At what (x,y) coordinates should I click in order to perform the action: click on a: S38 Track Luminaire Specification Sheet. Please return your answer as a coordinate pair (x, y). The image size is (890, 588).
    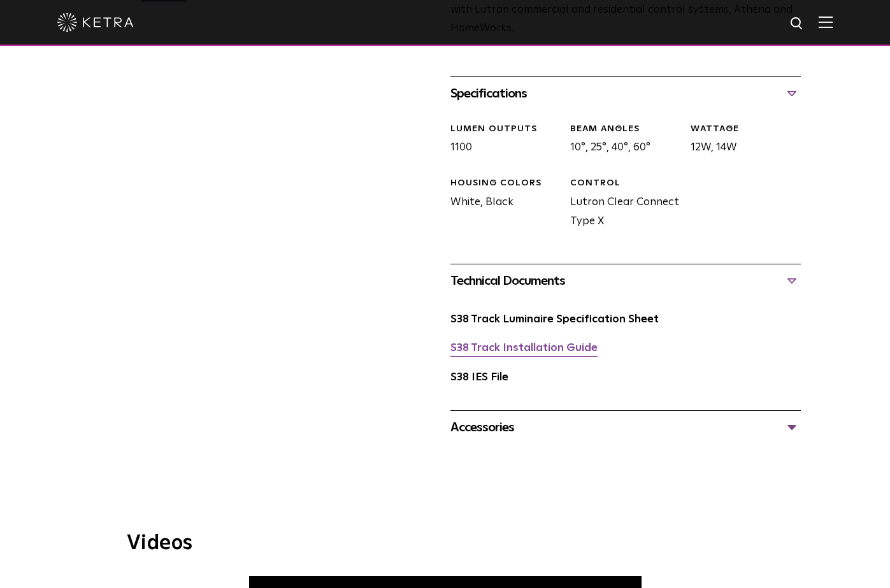
    Looking at the image, I should click on (554, 319).